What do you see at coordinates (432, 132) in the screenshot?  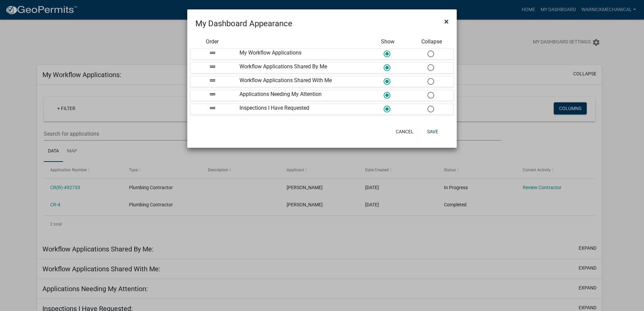 I see `button: Save` at bounding box center [432, 132].